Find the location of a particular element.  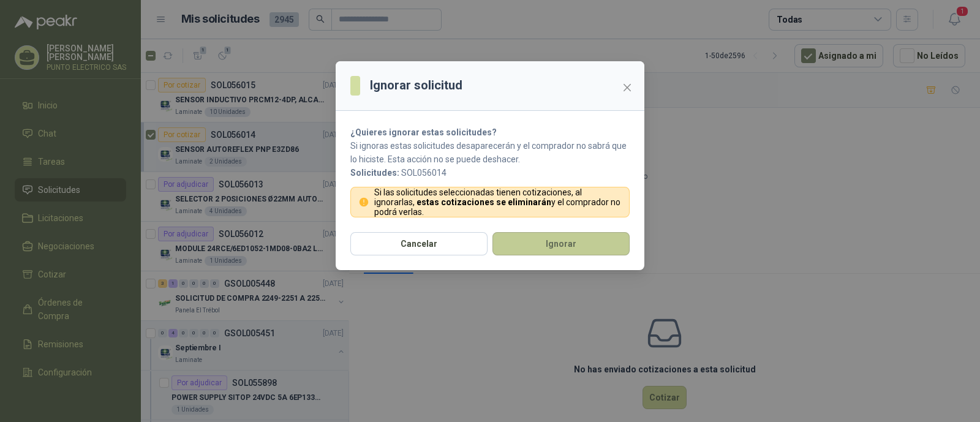

b: Solicitudes: is located at coordinates (375, 173).